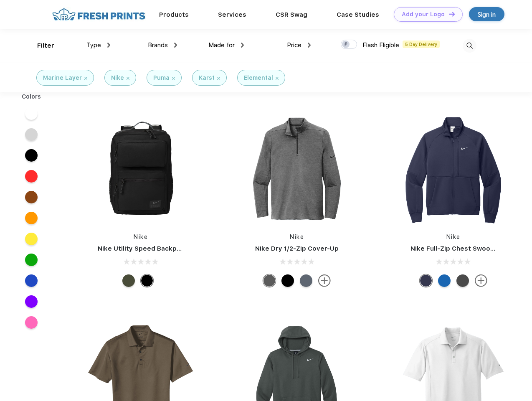  I want to click on div: Navy Heather, so click(306, 281).